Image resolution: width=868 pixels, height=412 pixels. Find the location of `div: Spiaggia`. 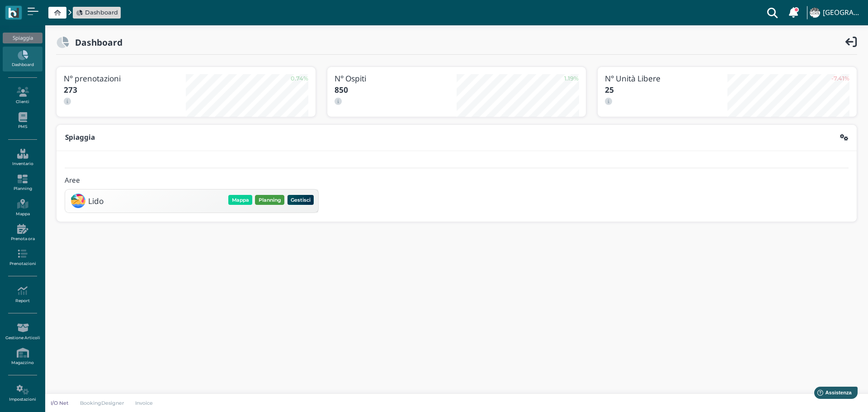

div: Spiaggia is located at coordinates (22, 38).